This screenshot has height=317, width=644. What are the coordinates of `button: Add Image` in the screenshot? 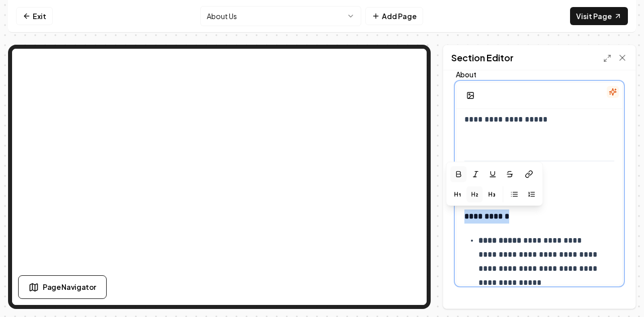 It's located at (470, 95).